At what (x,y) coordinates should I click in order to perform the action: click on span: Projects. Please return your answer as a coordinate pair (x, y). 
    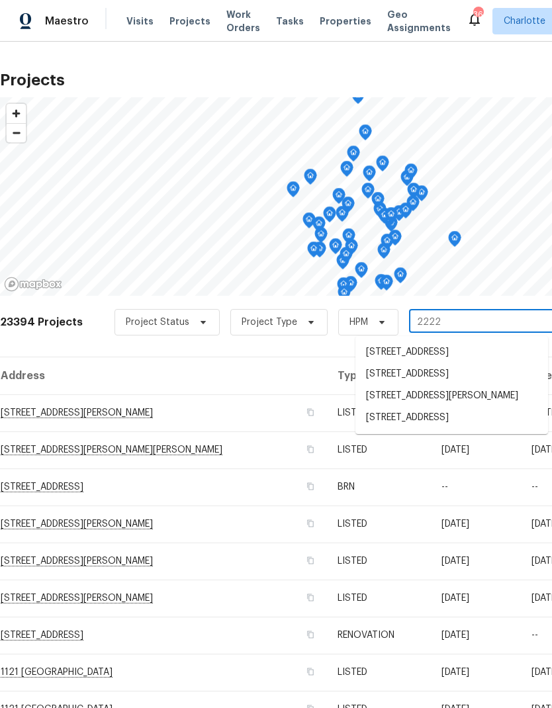
    Looking at the image, I should click on (190, 21).